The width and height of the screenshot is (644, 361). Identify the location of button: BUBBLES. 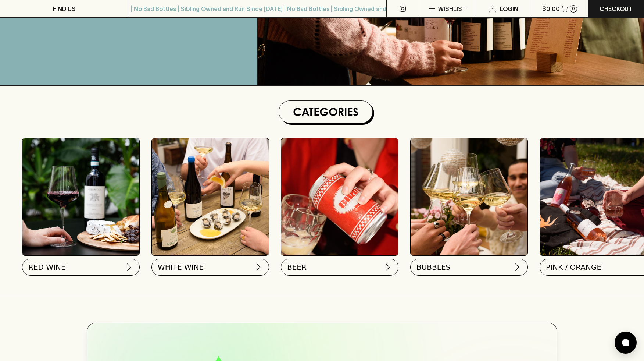
(469, 267).